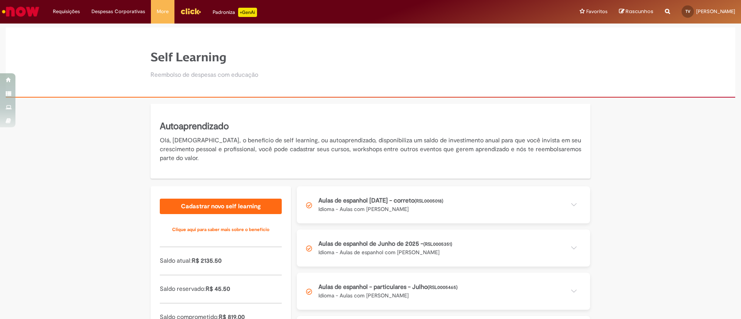 The image size is (741, 319). Describe the element at coordinates (636, 12) in the screenshot. I see `a: Rascunhos` at that location.